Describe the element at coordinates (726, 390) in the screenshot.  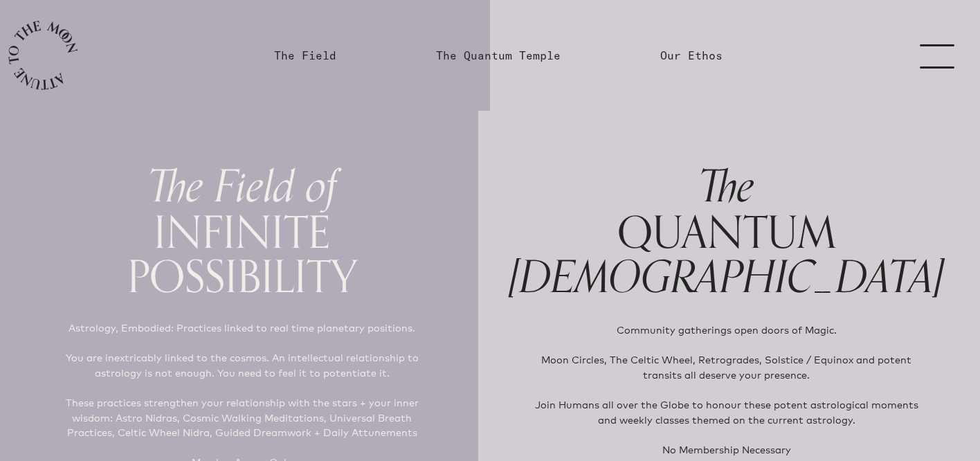
I see `p: Community gatherings open doors of Magic. Moon Circles, The Celtic Wheel, Retrogrades, Solstice /...` at that location.